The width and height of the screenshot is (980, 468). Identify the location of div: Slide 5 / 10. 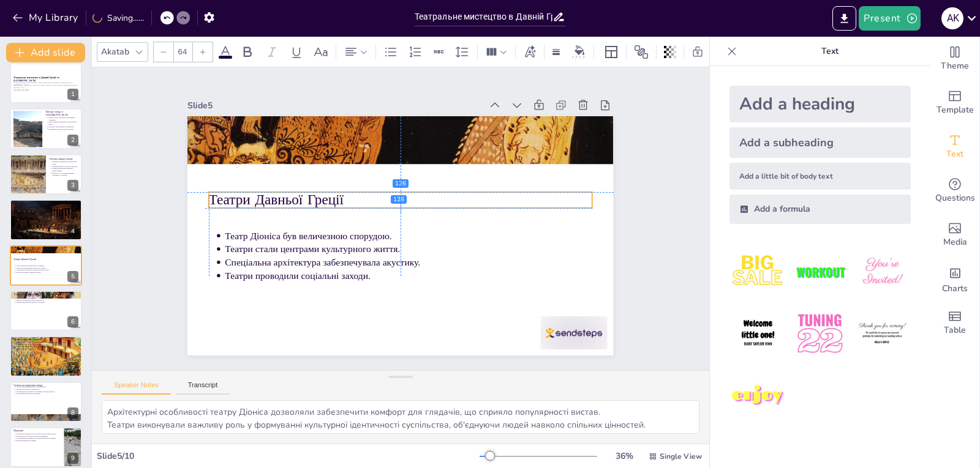
(288, 456).